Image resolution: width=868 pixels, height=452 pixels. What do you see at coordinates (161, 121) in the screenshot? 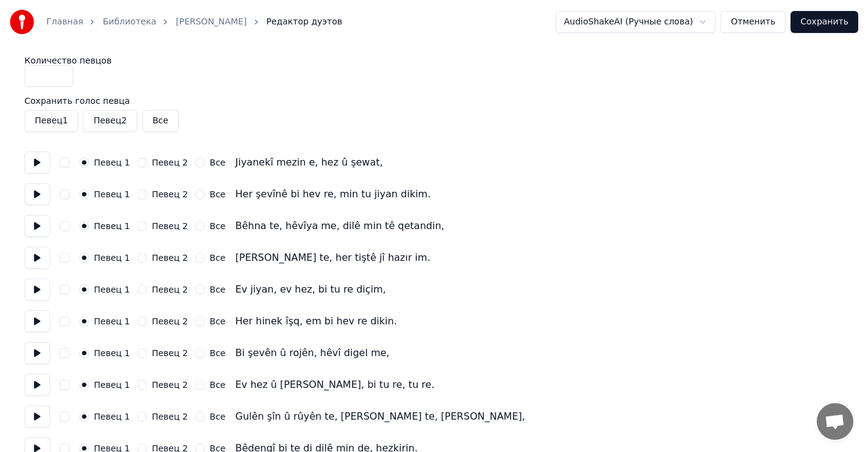
I see `button: Все` at bounding box center [161, 121].